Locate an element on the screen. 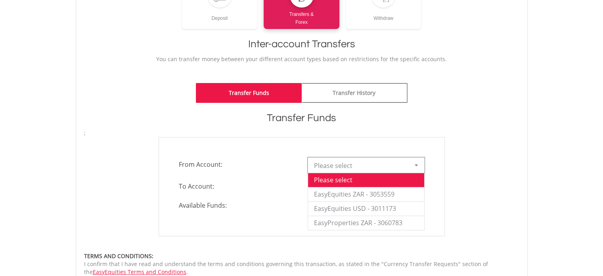 This screenshot has width=603, height=276. div: I confirm that I have read and understand the terms and conditions governing this transaction, as... is located at coordinates (302, 264).